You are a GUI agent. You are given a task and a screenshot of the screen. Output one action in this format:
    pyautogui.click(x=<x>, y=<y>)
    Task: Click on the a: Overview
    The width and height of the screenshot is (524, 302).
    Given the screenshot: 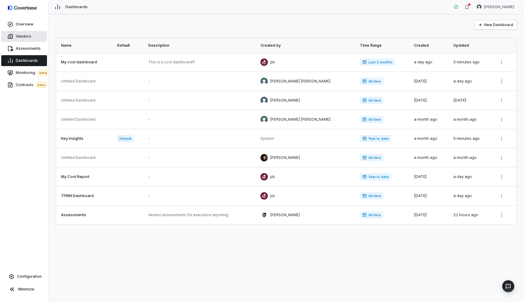 What is the action you would take?
    pyautogui.click(x=24, y=24)
    